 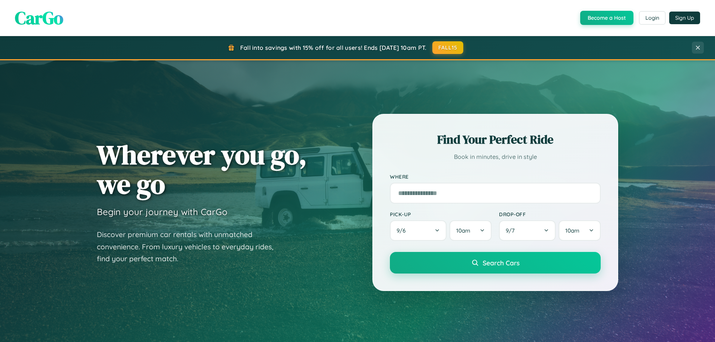 I want to click on button: 9/7, so click(x=527, y=230).